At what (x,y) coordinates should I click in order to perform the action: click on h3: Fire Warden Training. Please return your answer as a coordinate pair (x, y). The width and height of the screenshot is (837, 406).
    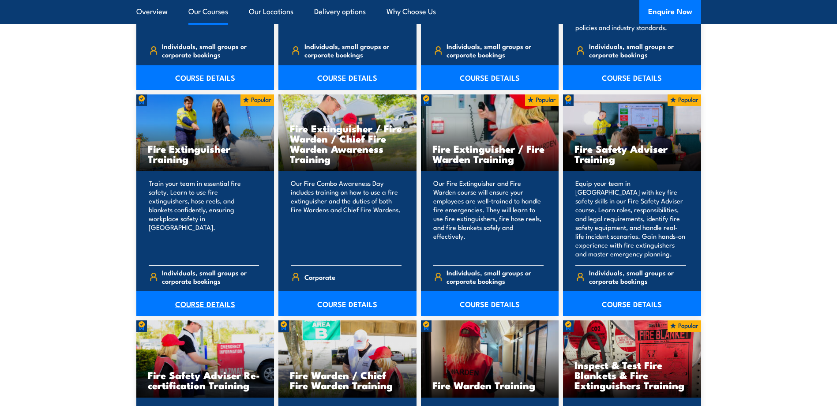
    Looking at the image, I should click on (490, 385).